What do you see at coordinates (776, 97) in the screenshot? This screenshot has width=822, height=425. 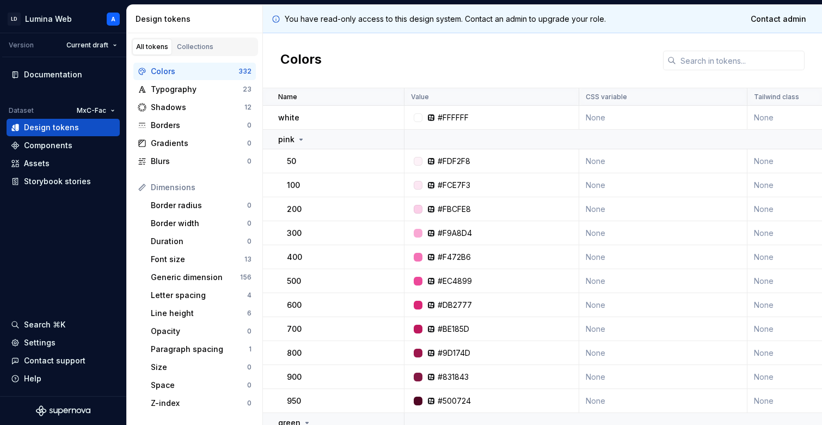 I see `p: Tailwind class` at bounding box center [776, 97].